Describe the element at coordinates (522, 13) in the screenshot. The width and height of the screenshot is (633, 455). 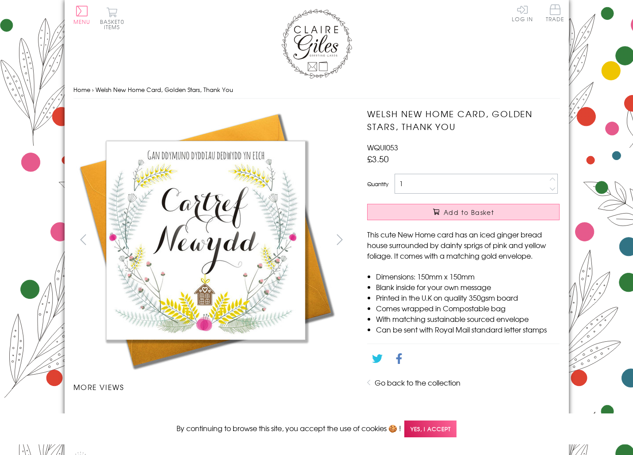
I see `a: Log In` at that location.